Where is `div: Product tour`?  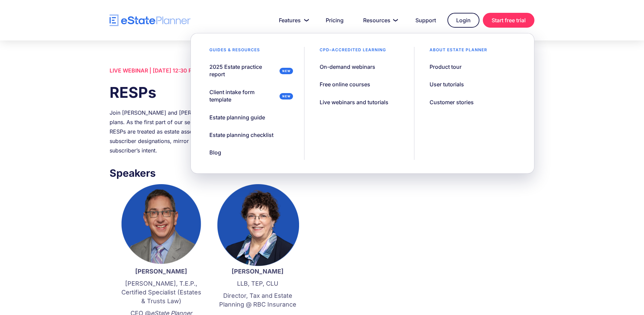
div: Product tour is located at coordinates (445, 67).